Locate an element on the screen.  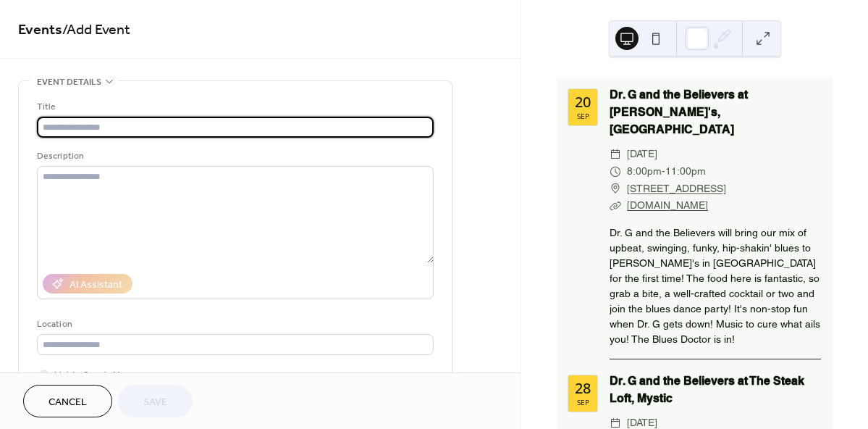
div: 20 is located at coordinates (583, 102).